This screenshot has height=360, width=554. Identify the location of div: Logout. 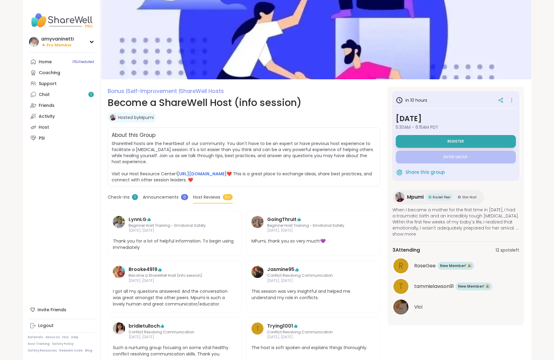
(46, 326).